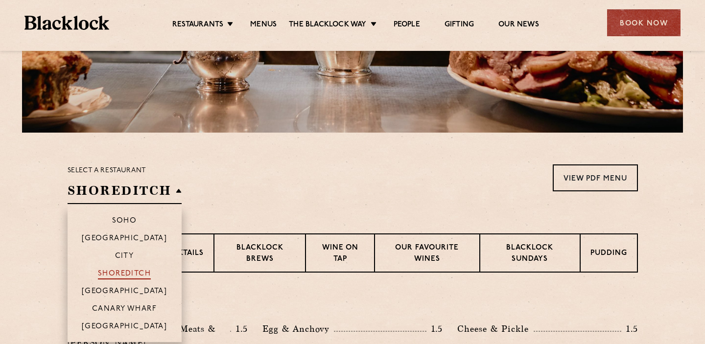 This screenshot has width=705, height=344. I want to click on h2: Shoreditch, so click(124, 193).